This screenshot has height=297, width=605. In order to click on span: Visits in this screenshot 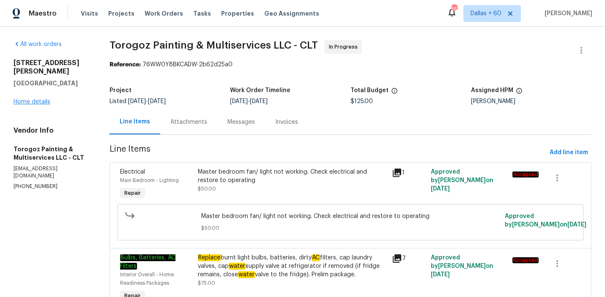, I will do `click(89, 14)`.